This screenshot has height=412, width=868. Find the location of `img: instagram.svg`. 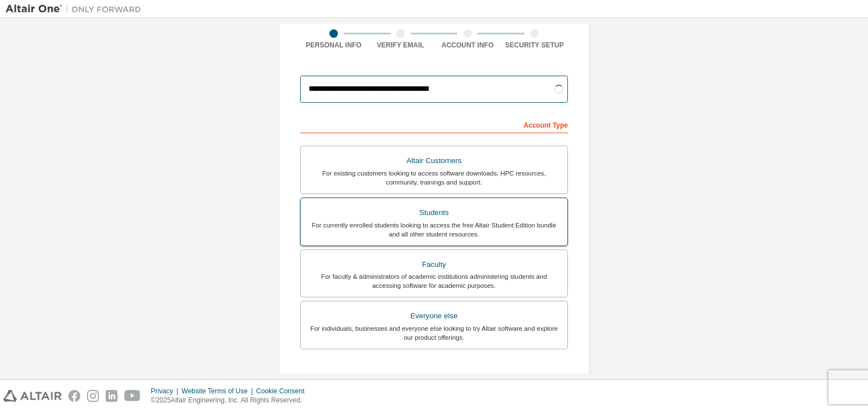

img: instagram.svg is located at coordinates (93, 396).